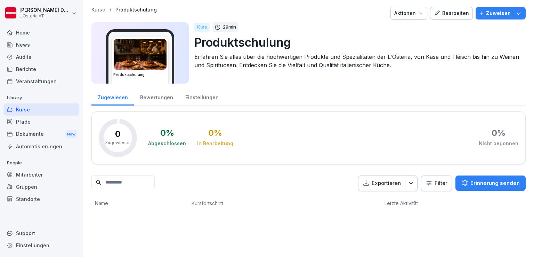 This screenshot has height=257, width=534. I want to click on p: L'Osteria AT, so click(45, 16).